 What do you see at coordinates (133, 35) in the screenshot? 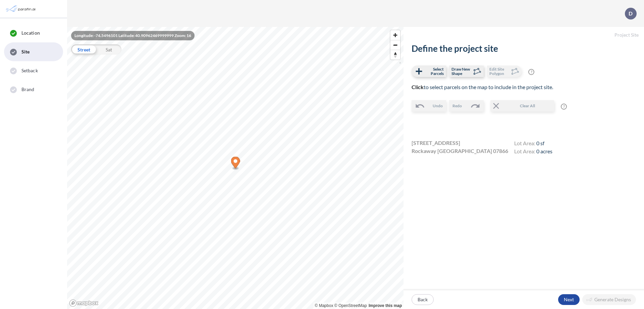
I see `div: Longitude: -74.5496101 Latitude: 40.90962469999999 Zoom: 16` at bounding box center [133, 35].